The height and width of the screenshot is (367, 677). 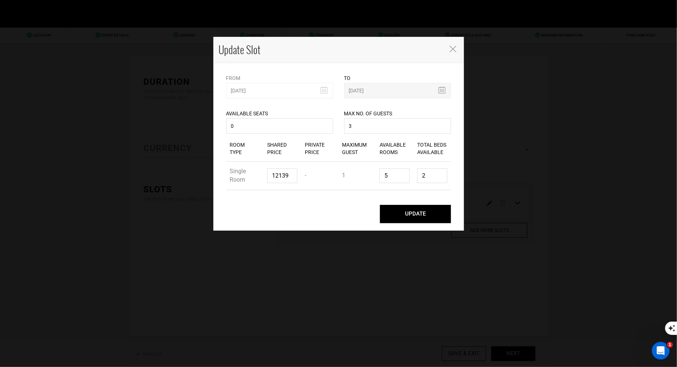 What do you see at coordinates (415, 214) in the screenshot?
I see `button: UPDATE` at bounding box center [415, 214].